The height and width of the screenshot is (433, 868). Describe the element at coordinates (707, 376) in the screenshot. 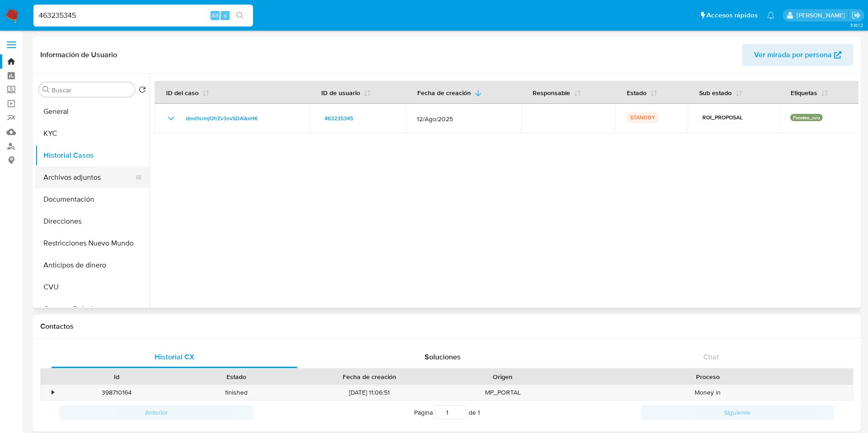

I see `div: Proceso` at that location.